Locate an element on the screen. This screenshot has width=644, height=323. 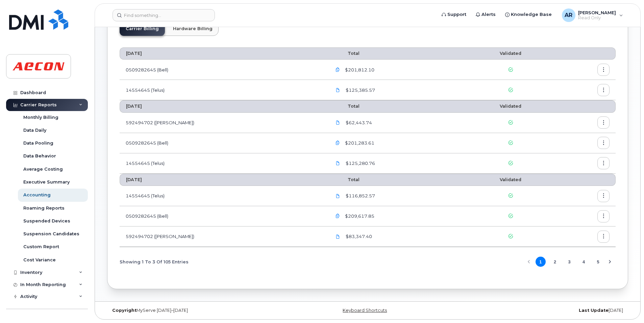
input: Find something... is located at coordinates (163, 15).